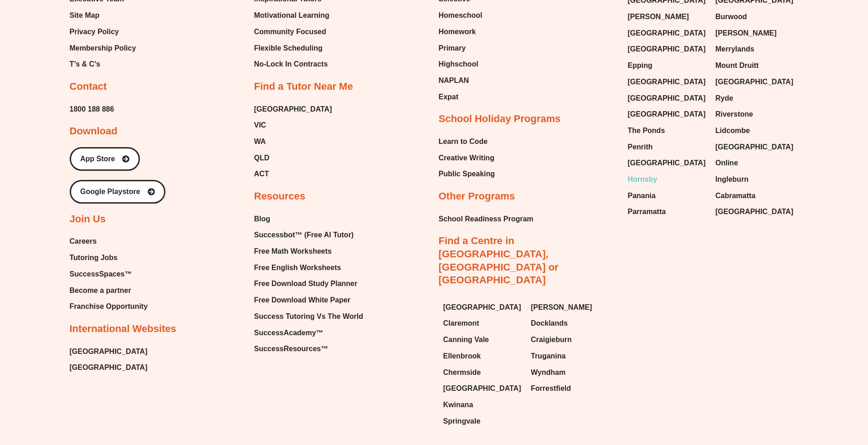 The image size is (868, 445). What do you see at coordinates (461, 48) in the screenshot?
I see `a: Primary` at bounding box center [461, 48].